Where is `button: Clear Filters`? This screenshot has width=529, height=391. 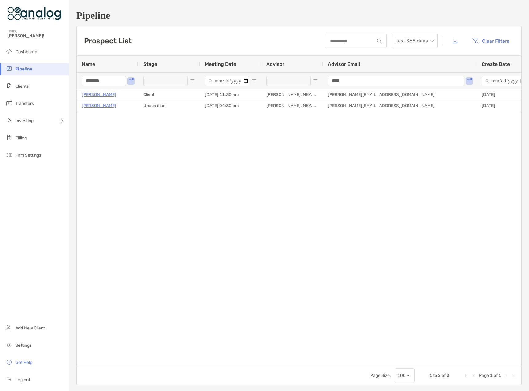 button: Clear Filters is located at coordinates (490, 41).